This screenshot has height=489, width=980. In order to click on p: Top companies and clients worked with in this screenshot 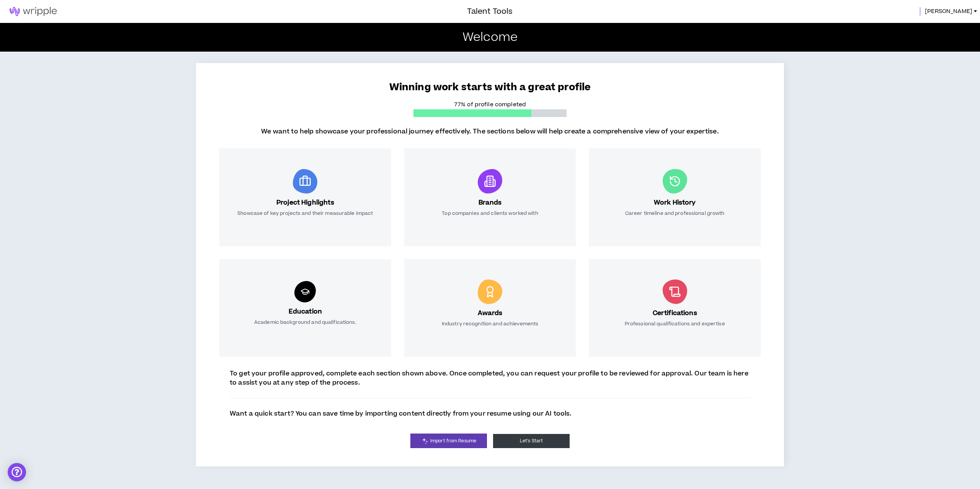, I will do `click(489, 218)`.